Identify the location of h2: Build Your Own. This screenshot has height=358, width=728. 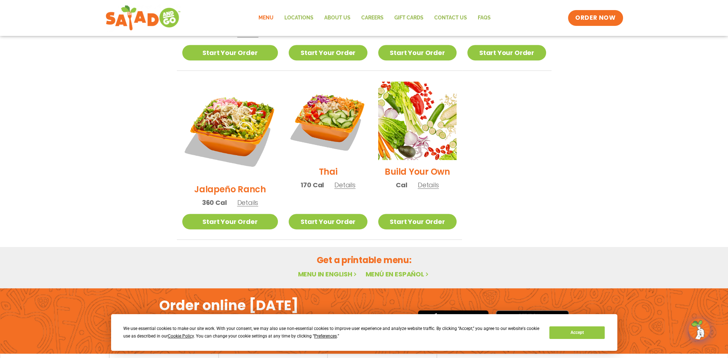
(418, 172).